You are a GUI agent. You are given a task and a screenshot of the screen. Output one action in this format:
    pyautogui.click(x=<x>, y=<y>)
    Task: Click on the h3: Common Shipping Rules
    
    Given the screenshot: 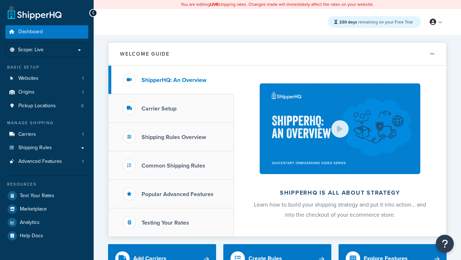 What is the action you would take?
    pyautogui.click(x=173, y=165)
    